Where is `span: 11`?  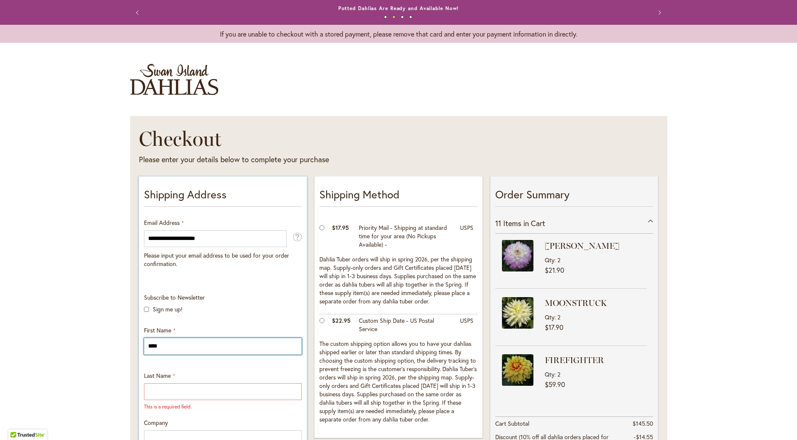
span: 11 is located at coordinates (498, 223).